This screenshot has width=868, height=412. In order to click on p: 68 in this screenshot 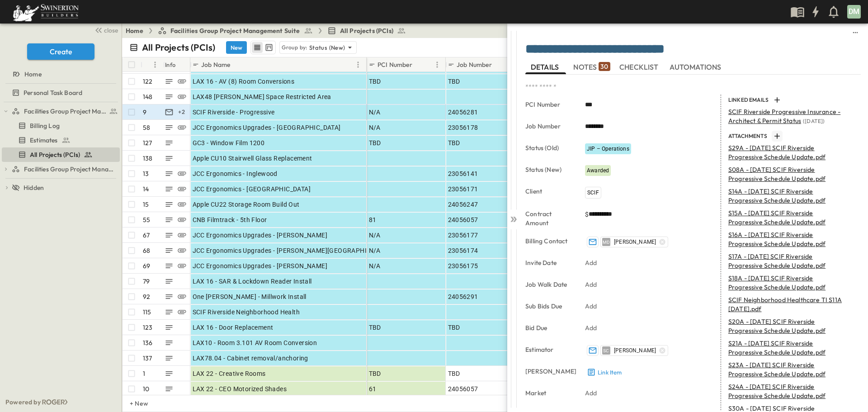, I will do `click(146, 251)`.